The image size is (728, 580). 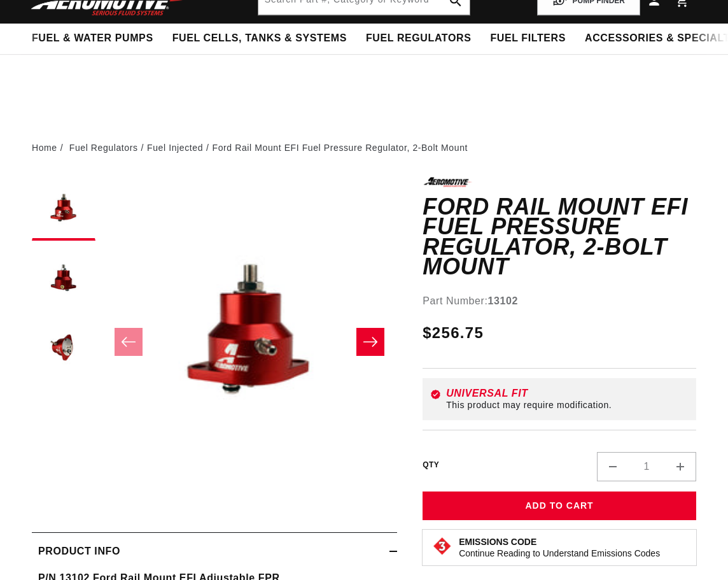 What do you see at coordinates (567, 405) in the screenshot?
I see `div: This product may require modification.` at bounding box center [567, 405].